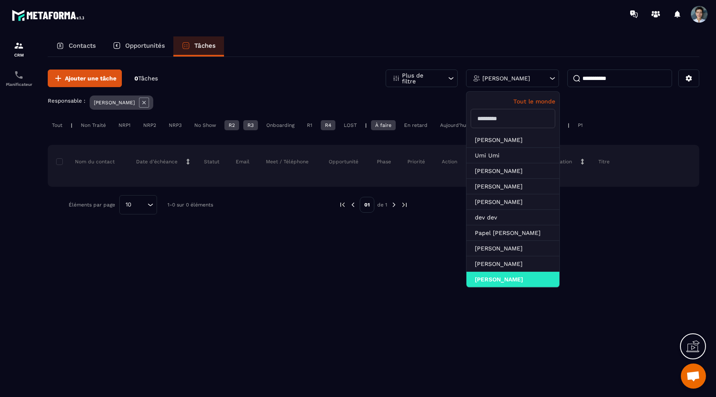 The image size is (716, 397). Describe the element at coordinates (19, 55) in the screenshot. I see `p: CRM` at that location.